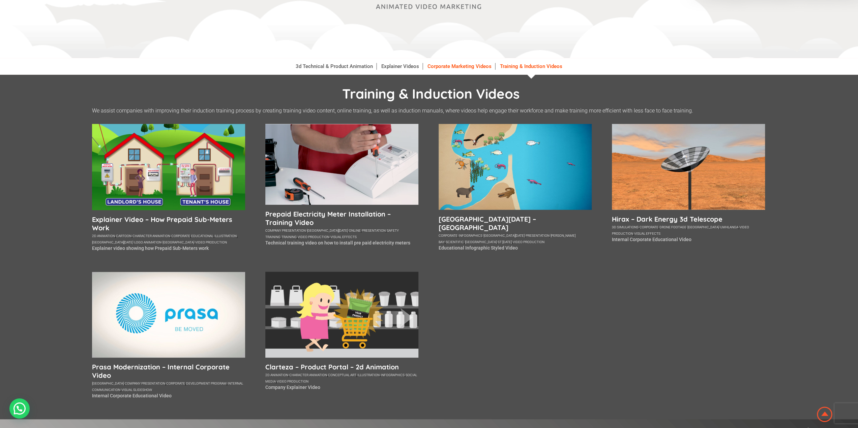 The height and width of the screenshot is (428, 858). I want to click on a: visual slideshow, so click(137, 390).